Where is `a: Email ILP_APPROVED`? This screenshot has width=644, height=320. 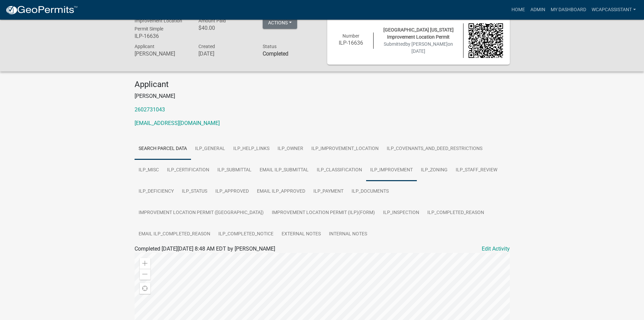
a: Email ILP_APPROVED is located at coordinates (281, 192).